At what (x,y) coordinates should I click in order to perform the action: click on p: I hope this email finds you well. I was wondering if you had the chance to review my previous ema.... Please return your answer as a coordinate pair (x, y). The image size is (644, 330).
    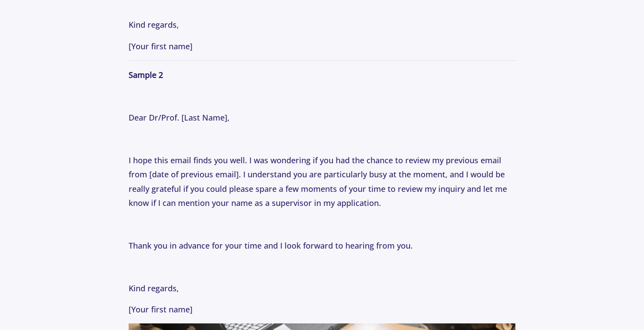
    Looking at the image, I should click on (321, 182).